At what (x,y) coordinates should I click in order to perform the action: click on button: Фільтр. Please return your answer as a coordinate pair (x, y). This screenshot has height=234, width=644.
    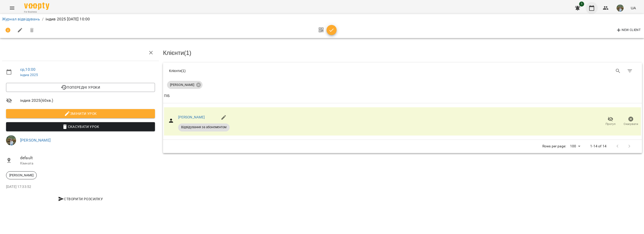
    Looking at the image, I should click on (630, 71).